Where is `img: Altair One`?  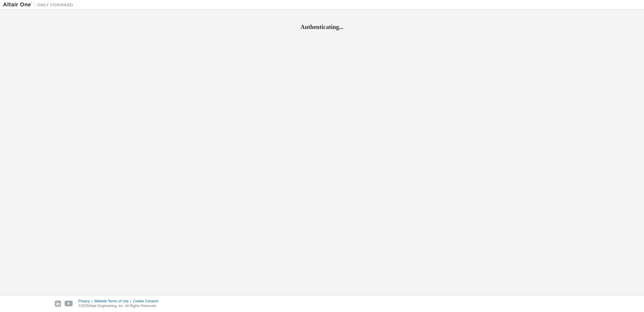
img: Altair One is located at coordinates (40, 5).